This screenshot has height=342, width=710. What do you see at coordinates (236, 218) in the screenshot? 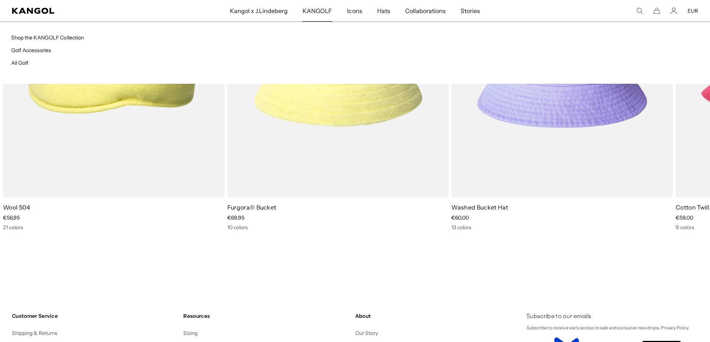
I see `span: €69,95` at bounding box center [236, 218].